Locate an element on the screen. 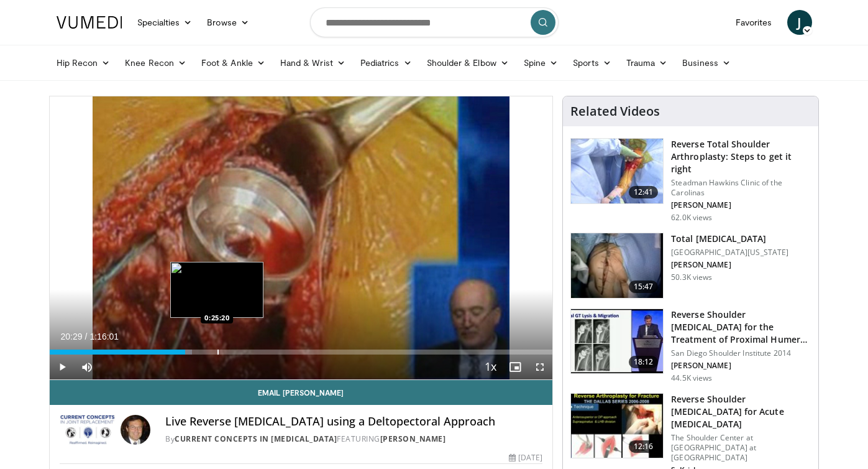 Image resolution: width=868 pixels, height=469 pixels. p: 50.3K views is located at coordinates (692, 277).